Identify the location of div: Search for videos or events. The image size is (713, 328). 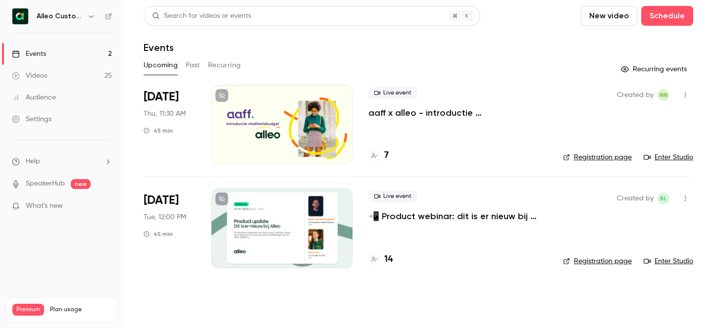
(201, 16).